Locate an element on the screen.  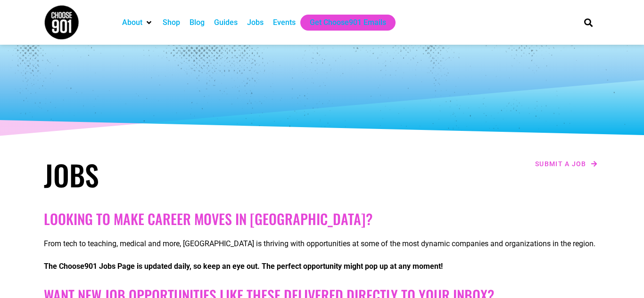
div: Jobs is located at coordinates (255, 22).